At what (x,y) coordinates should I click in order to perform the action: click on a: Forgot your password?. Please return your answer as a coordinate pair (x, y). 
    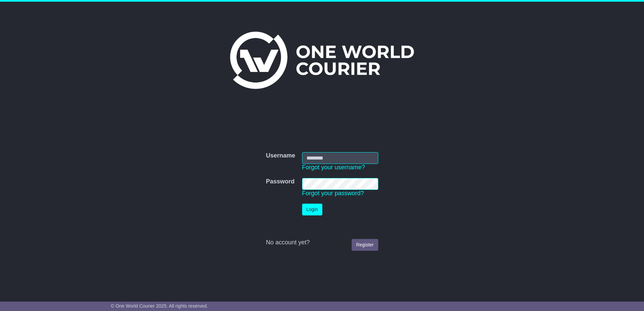
    Looking at the image, I should click on (334, 193).